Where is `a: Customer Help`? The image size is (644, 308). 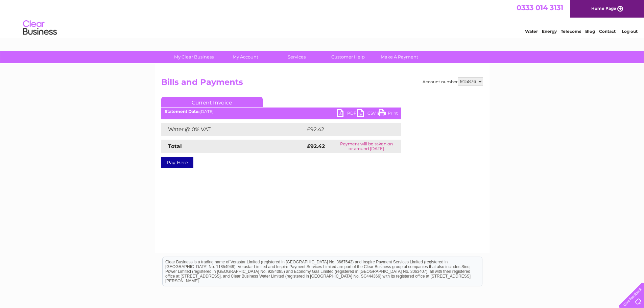
a: Customer Help is located at coordinates (348, 57).